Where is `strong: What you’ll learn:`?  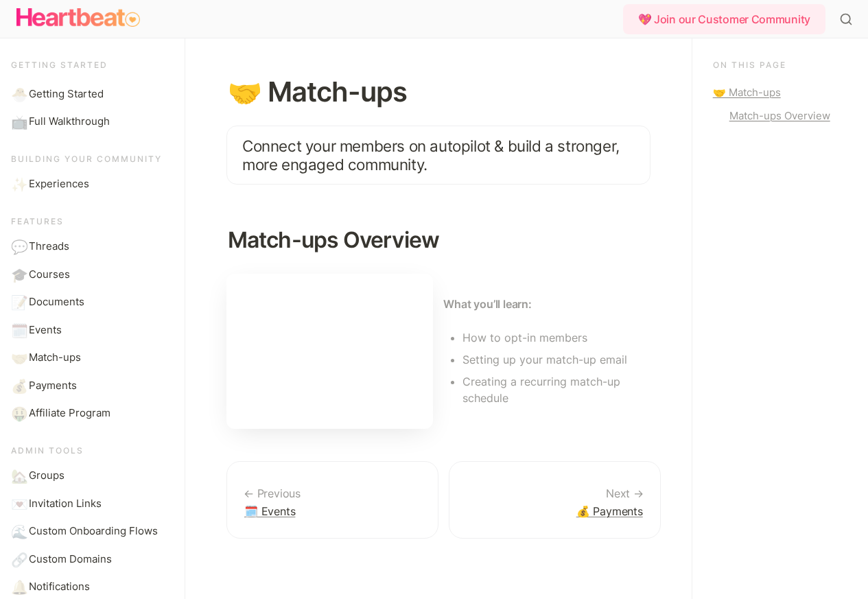
strong: What you’ll learn: is located at coordinates (487, 304).